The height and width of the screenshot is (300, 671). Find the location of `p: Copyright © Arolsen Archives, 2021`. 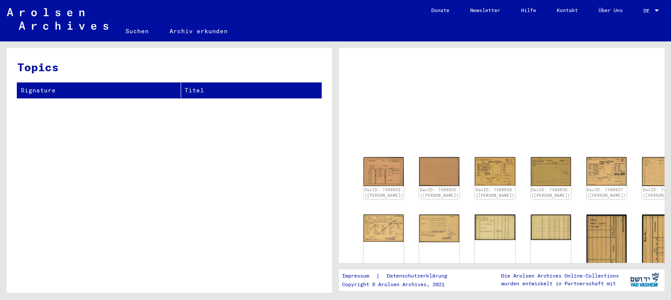

p: Copyright © Arolsen Archives, 2021 is located at coordinates (400, 284).